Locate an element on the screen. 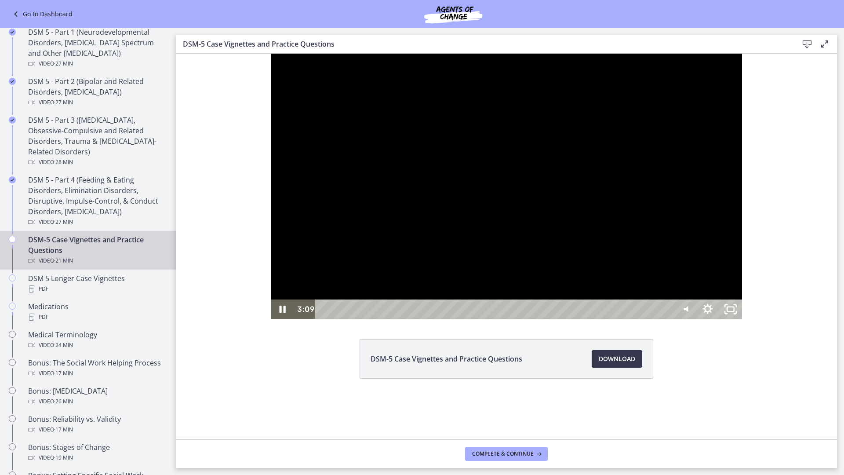 The image size is (844, 475). span: · 24 min is located at coordinates (63, 345).